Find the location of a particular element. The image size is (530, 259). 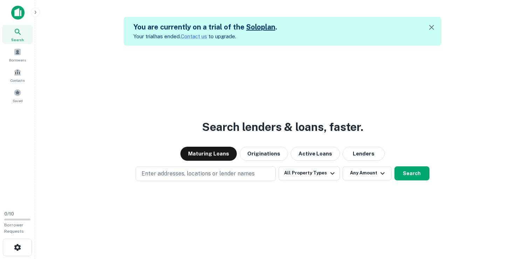

span: Contacts is located at coordinates (18, 80).